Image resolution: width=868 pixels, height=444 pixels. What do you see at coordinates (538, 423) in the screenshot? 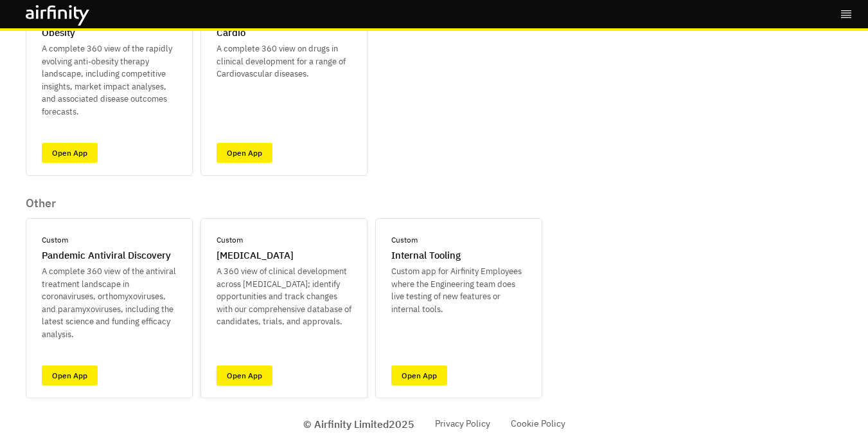
I see `a: Cookie Policy` at bounding box center [538, 423].